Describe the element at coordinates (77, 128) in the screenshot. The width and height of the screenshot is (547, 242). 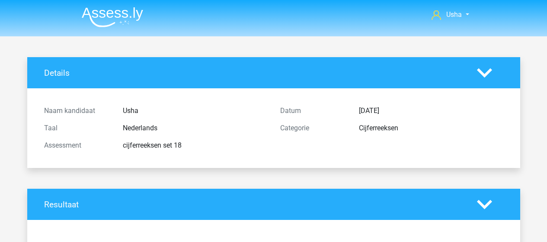
I see `div: Taal` at that location.